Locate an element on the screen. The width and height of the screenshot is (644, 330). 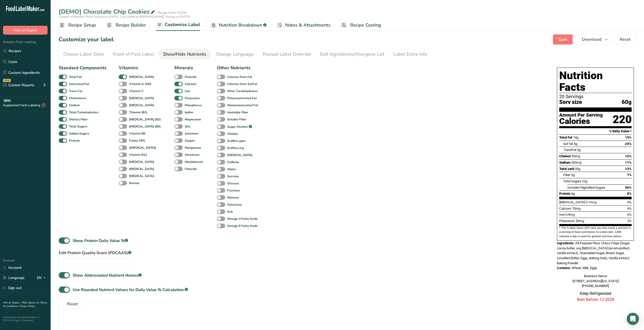
span: 18g is located at coordinates (582, 187).